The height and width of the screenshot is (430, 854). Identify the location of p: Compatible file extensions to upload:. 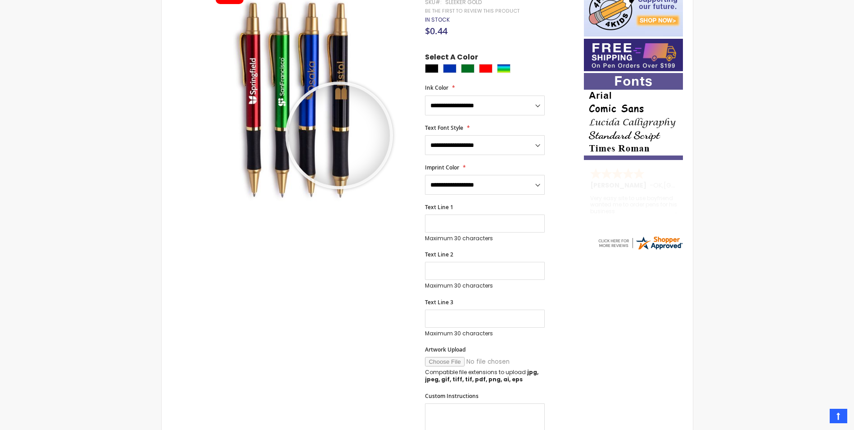
(485, 375).